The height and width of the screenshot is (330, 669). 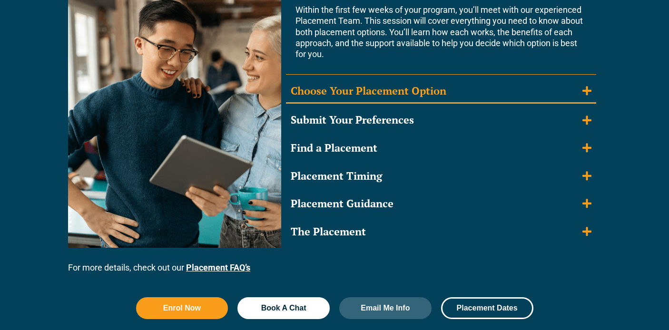 What do you see at coordinates (334, 148) in the screenshot?
I see `div: Find a Placement` at bounding box center [334, 148].